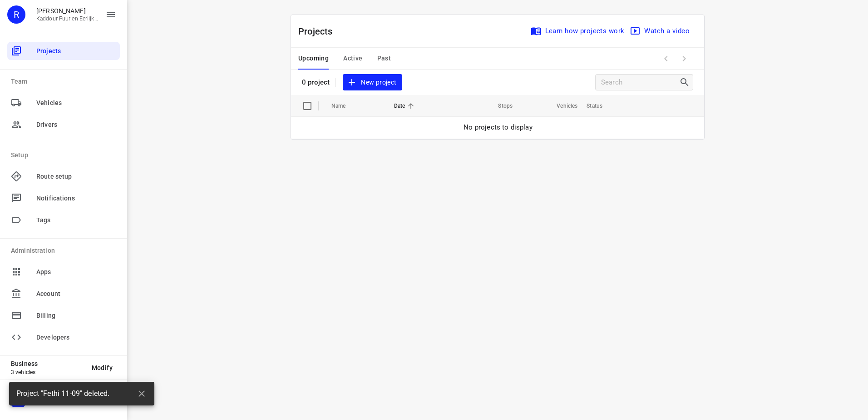 The image size is (868, 420). What do you see at coordinates (48, 363) in the screenshot?
I see `p: Business` at bounding box center [48, 363].